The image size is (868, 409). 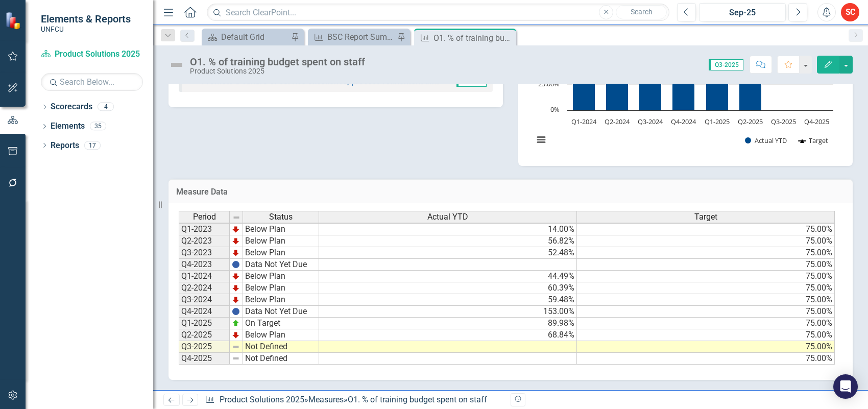 What do you see at coordinates (641, 13) in the screenshot?
I see `button: Search` at bounding box center [641, 13].